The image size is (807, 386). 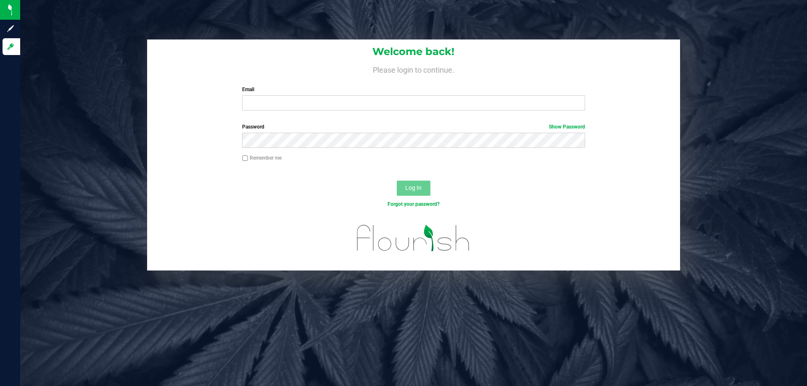 What do you see at coordinates (253, 127) in the screenshot?
I see `span: Password` at bounding box center [253, 127].